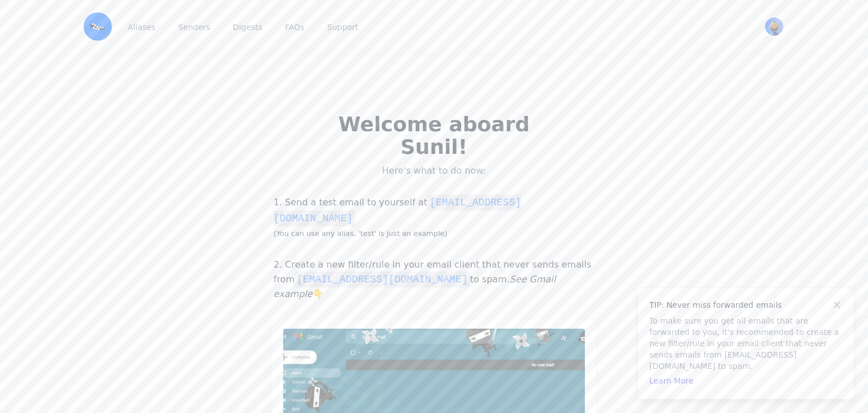 The height and width of the screenshot is (413, 868). What do you see at coordinates (774, 27) in the screenshot?
I see `button: User menu` at bounding box center [774, 27].